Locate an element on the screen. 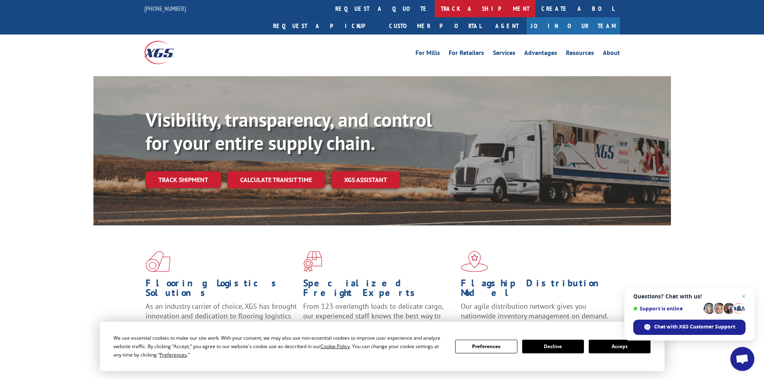  a: For Retailers is located at coordinates (467, 54).